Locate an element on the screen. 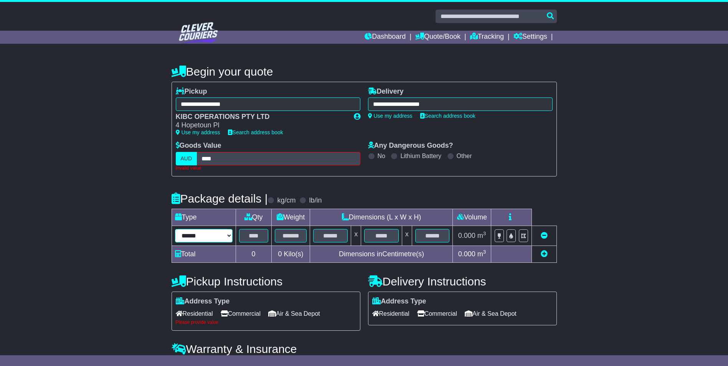 This screenshot has height=366, width=728. td: Type is located at coordinates (203, 218).